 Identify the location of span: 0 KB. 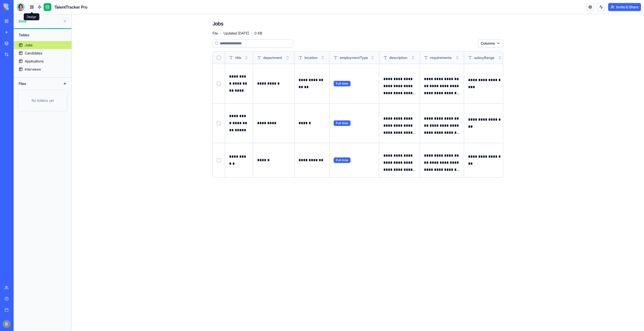
(258, 33).